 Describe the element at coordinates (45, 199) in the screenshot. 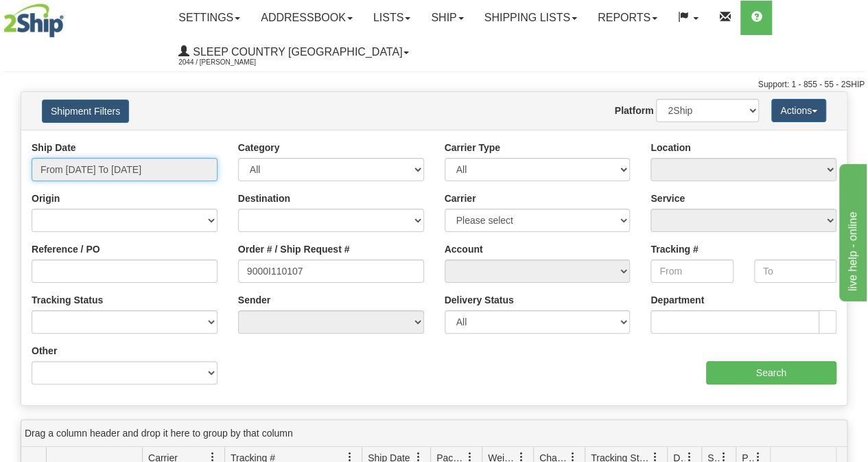

I see `label: Origin` at that location.